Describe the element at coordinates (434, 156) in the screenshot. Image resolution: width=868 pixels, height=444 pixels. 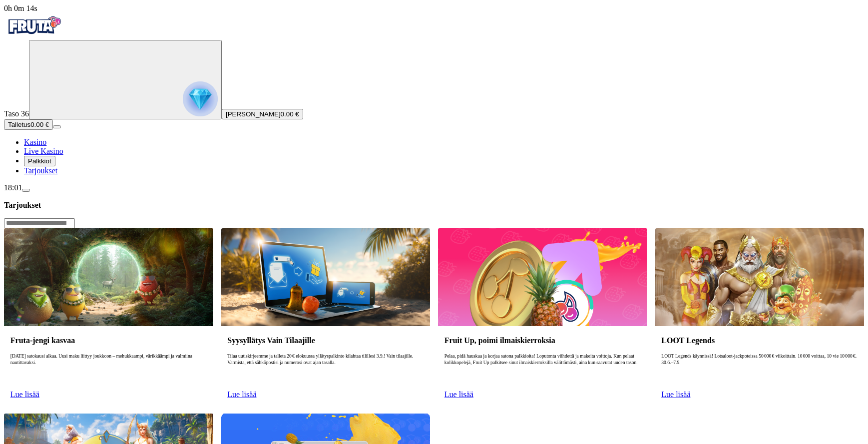
I see `nav: Main menu` at that location.